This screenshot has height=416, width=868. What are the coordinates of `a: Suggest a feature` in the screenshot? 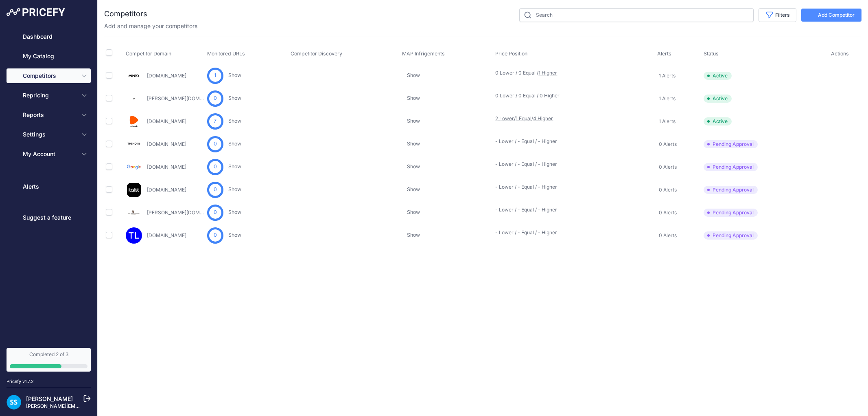 It's located at (48, 217).